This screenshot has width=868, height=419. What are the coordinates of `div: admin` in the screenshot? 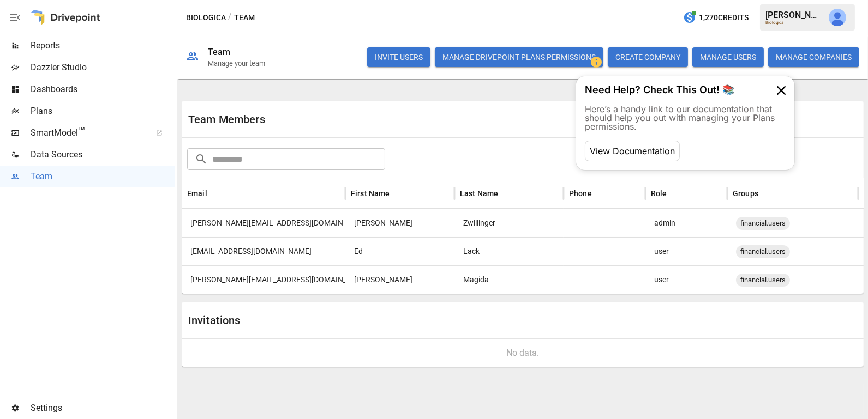 It's located at (686, 223).